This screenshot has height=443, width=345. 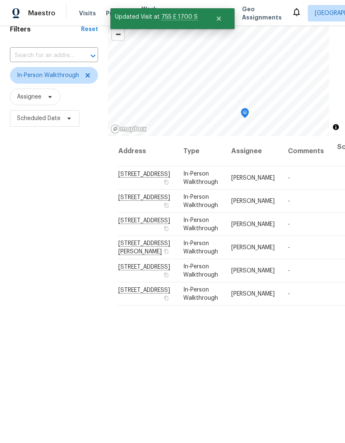 What do you see at coordinates (253, 151) in the screenshot?
I see `th: Assignee` at bounding box center [253, 151].